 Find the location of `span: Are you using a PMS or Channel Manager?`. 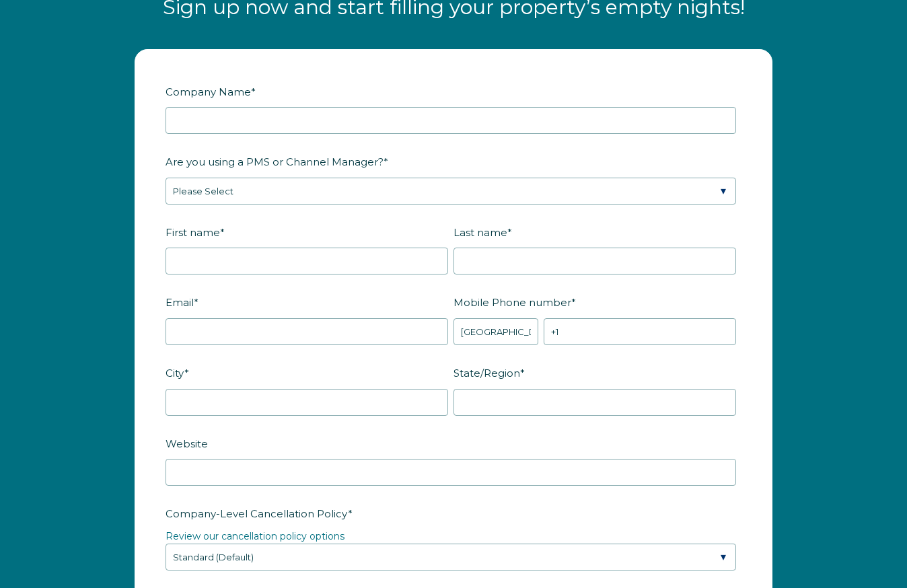

span: Are you using a PMS or Channel Manager? is located at coordinates (275, 161).